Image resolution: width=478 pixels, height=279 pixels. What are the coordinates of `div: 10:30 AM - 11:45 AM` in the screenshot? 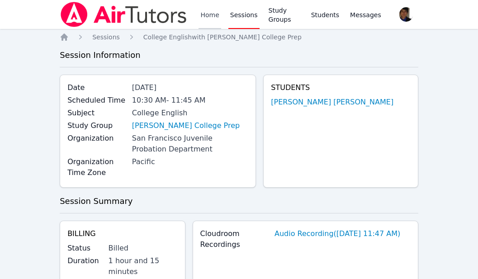 It's located at (190, 100).